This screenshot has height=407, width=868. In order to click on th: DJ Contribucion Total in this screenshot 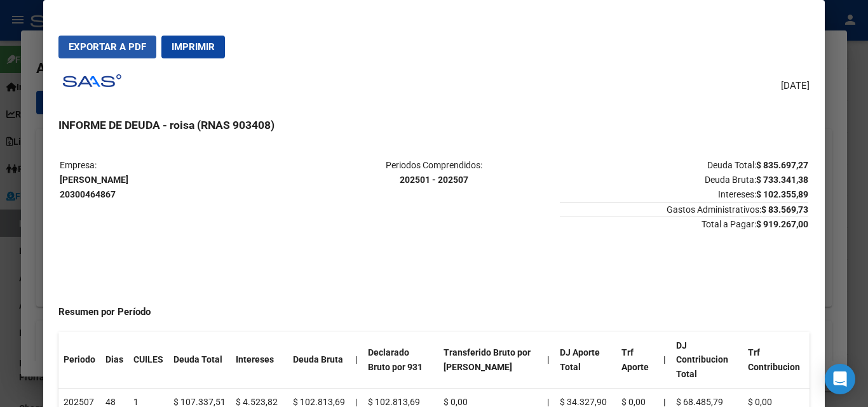, I will do `click(707, 361)`.